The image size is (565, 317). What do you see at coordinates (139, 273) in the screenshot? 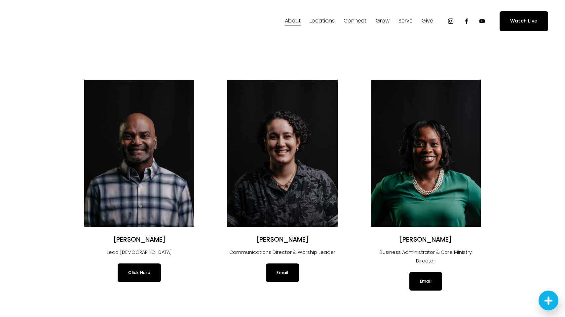
I see `a: Click Here` at bounding box center [139, 273].